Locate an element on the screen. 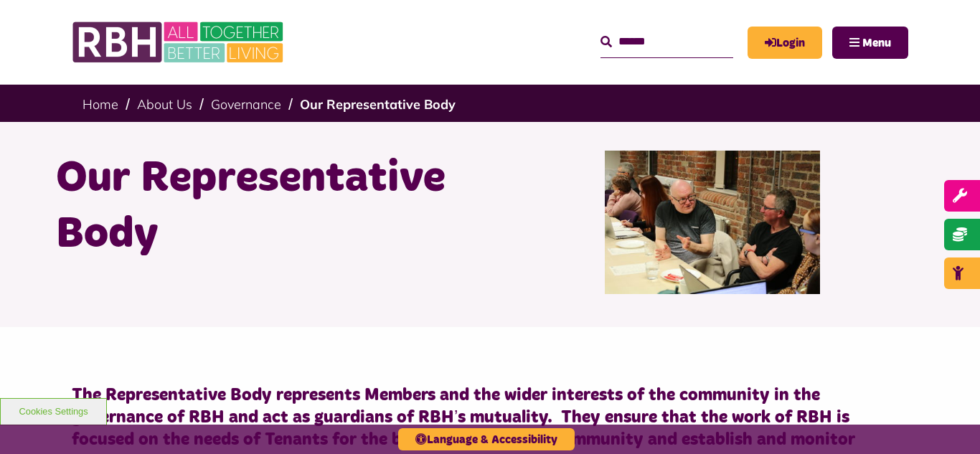 Image resolution: width=980 pixels, height=454 pixels. button: Navigation is located at coordinates (871, 42).